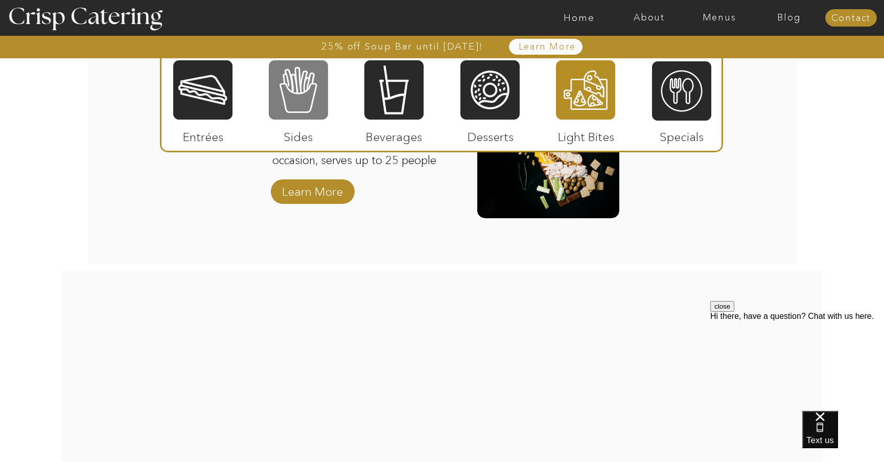  Describe the element at coordinates (490, 134) in the screenshot. I see `p: Desserts` at that location.